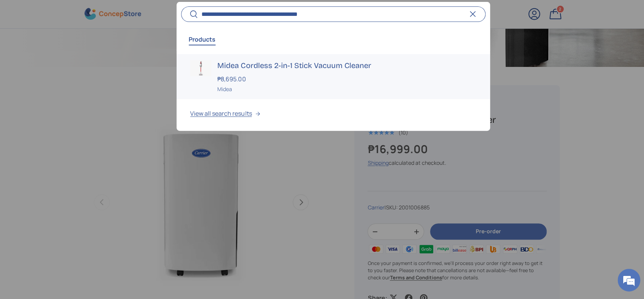 This screenshot has height=299, width=644. What do you see at coordinates (347, 89) in the screenshot?
I see `div: Midea` at bounding box center [347, 89].